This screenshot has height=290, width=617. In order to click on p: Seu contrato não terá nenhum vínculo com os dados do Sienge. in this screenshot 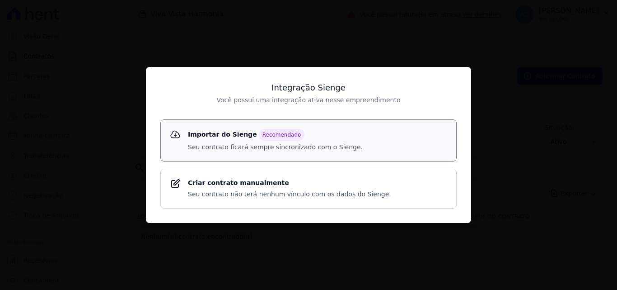, I will do `click(290, 194)`.